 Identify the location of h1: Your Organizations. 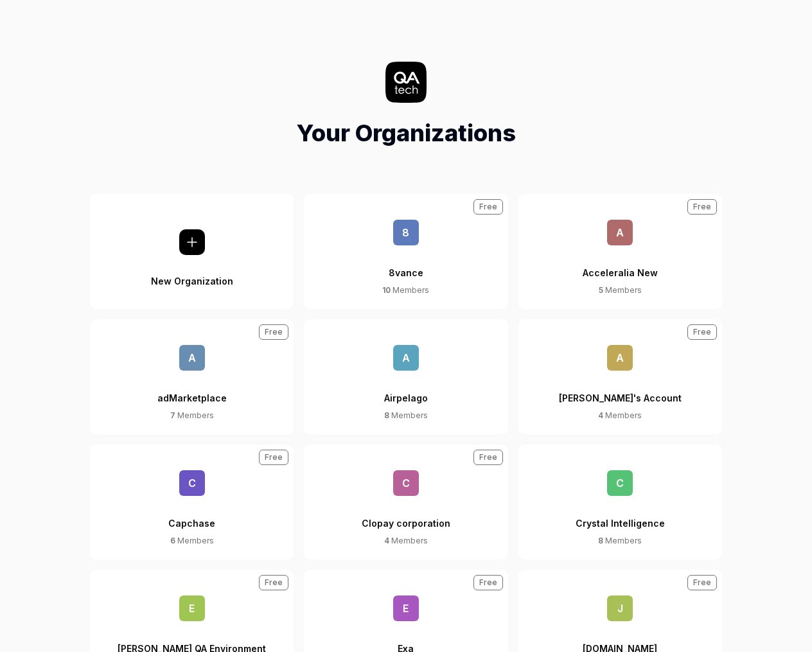
(406, 133).